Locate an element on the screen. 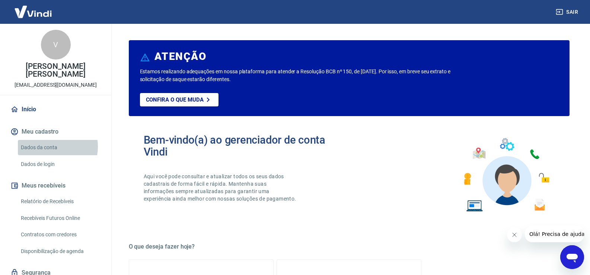 This screenshot has height=275, width=590. p: Confira o que muda is located at coordinates (175, 100).